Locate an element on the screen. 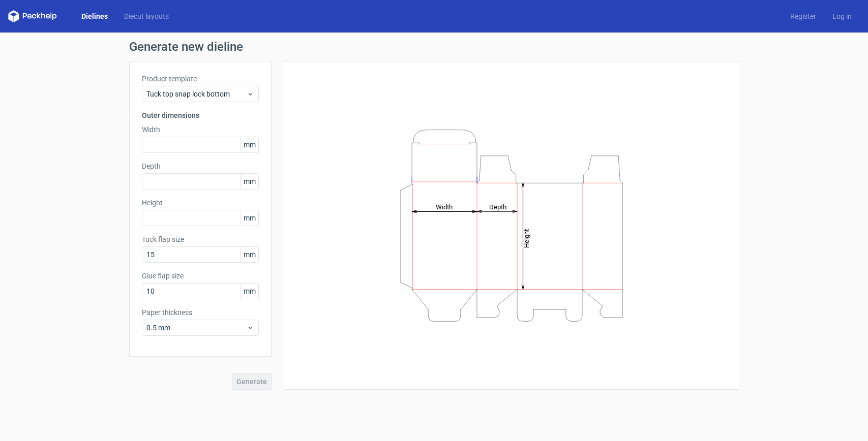 This screenshot has height=441, width=868. label: Depth is located at coordinates (200, 166).